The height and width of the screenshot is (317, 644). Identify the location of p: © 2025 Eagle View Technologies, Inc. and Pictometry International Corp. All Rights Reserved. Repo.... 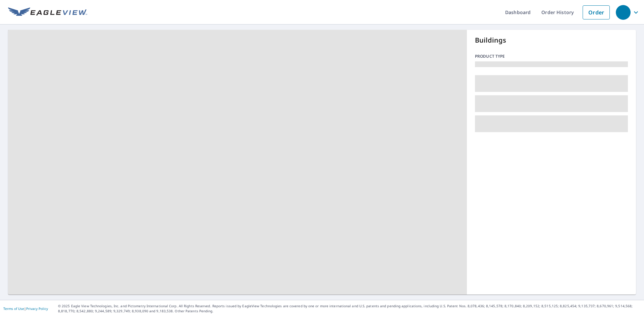
(349, 308).